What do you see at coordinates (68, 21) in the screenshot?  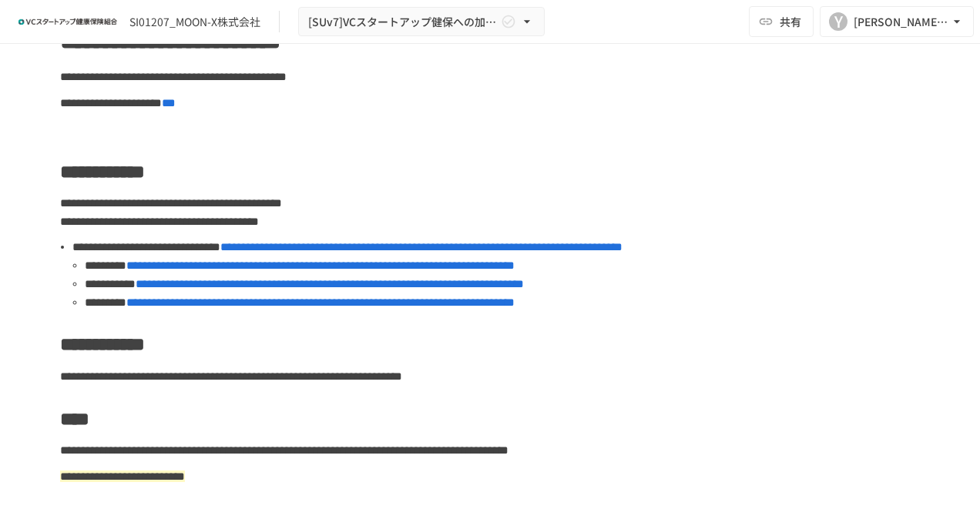 I see `img: ZDfHsVrhrXUoWEWGWYf8C4Fv4dEjYTEDCNvmL73B7ox` at bounding box center [68, 21].